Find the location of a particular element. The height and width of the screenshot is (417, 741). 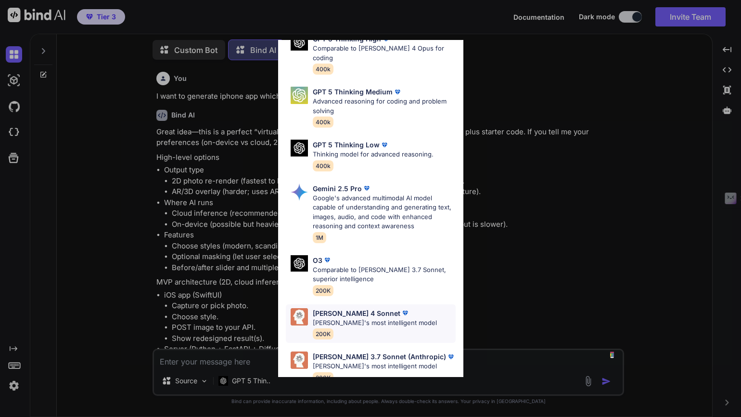

p: Google's advanced multimodal AI model capable of understanding and generating text, images, audio... is located at coordinates (384, 212).